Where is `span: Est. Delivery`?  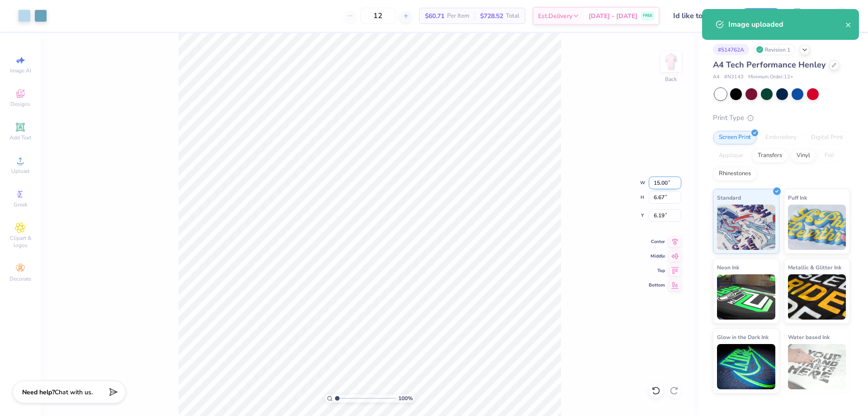
span: Est. Delivery is located at coordinates (555, 16).